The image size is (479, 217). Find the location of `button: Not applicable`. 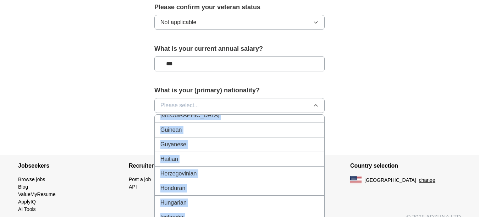

button: Not applicable is located at coordinates (239, 22).